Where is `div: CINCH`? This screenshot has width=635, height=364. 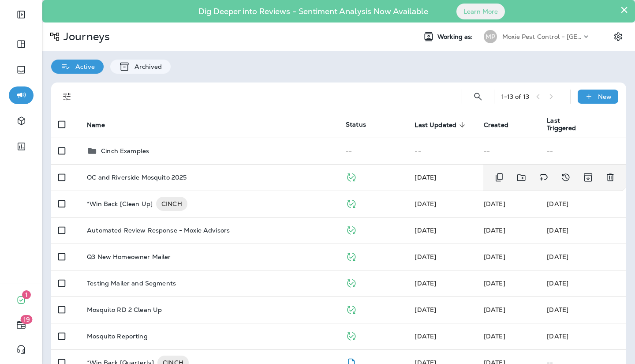 div: CINCH is located at coordinates (172, 204).